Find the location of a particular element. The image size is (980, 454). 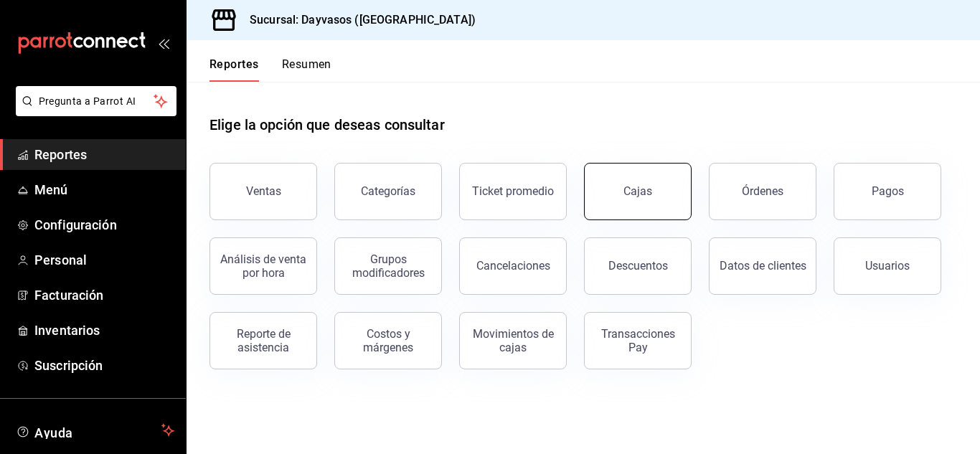

h1: Elige la opción que deseas consultar is located at coordinates (328, 125).